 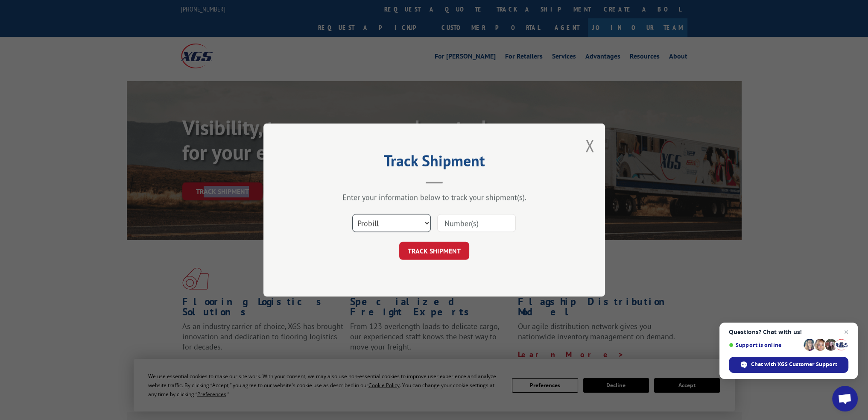 What do you see at coordinates (434, 163) in the screenshot?
I see `h2: Track Shipment` at bounding box center [434, 163].